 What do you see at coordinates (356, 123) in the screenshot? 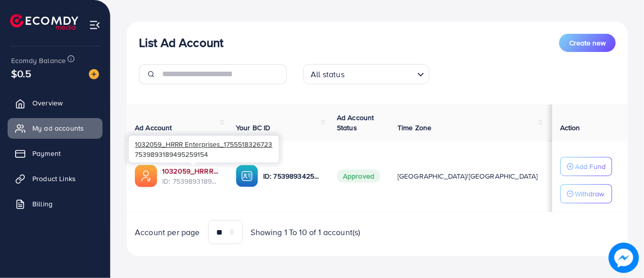
I see `span: Ad Account Status` at bounding box center [356, 123].